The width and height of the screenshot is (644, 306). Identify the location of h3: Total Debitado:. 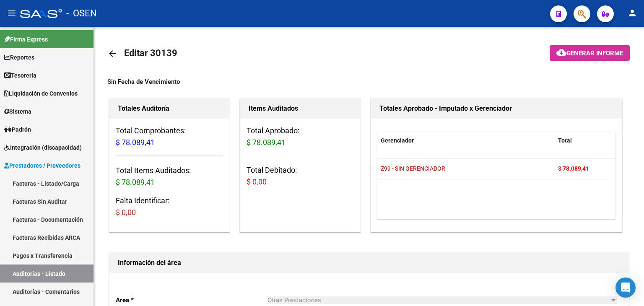
(300, 176).